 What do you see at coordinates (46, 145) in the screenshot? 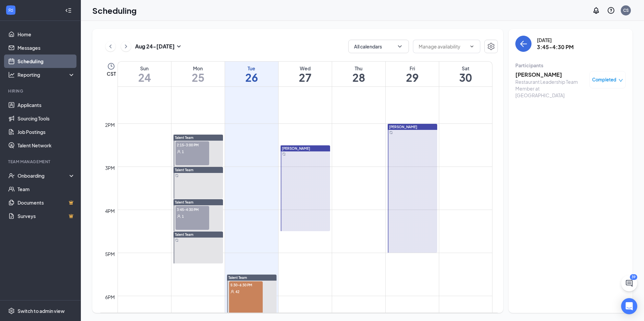
I see `a: Talent Network` at bounding box center [46, 145].